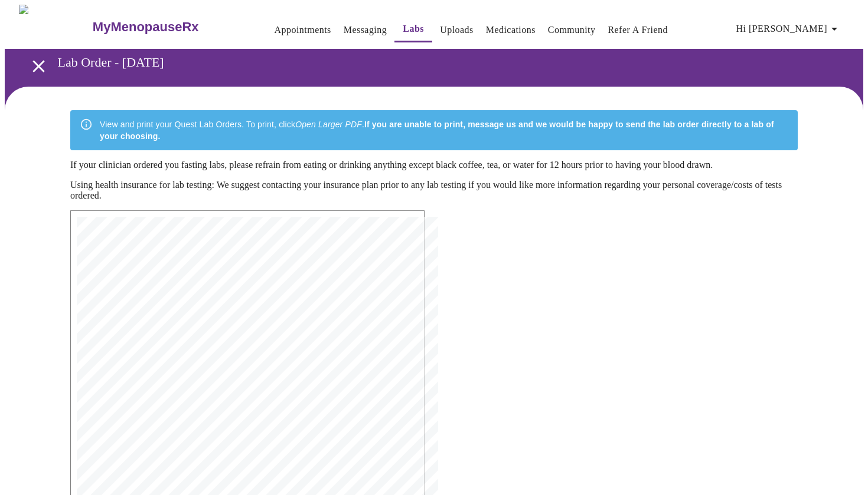  What do you see at coordinates (637, 30) in the screenshot?
I see `button: Refer a Friend` at bounding box center [637, 30].